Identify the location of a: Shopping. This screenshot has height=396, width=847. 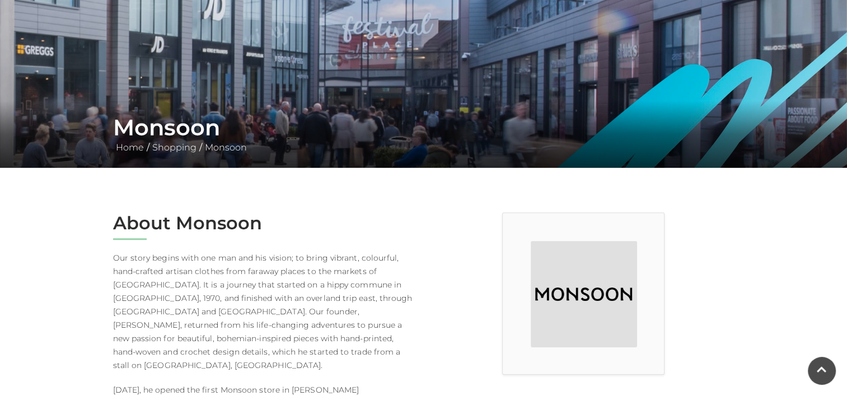
(174, 147).